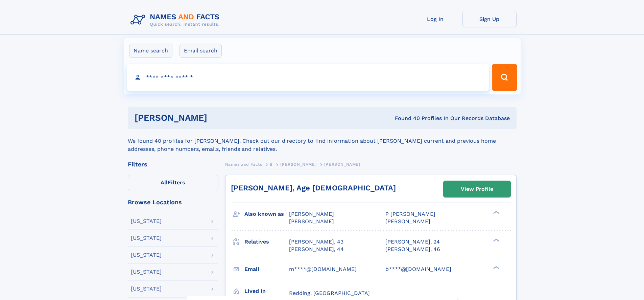 The image size is (644, 300). I want to click on span: All, so click(164, 182).